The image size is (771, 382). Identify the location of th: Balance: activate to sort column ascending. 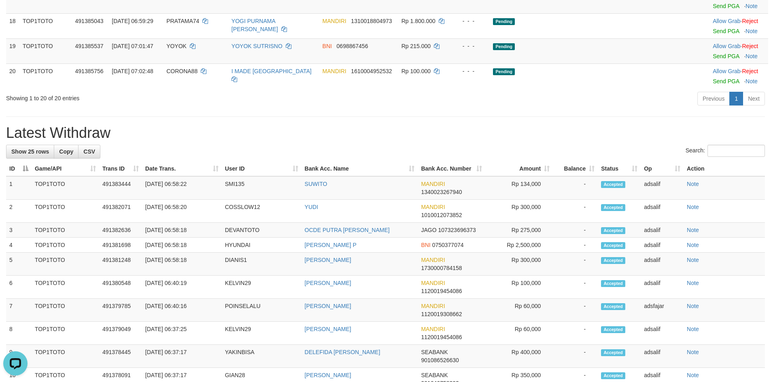
(575, 169).